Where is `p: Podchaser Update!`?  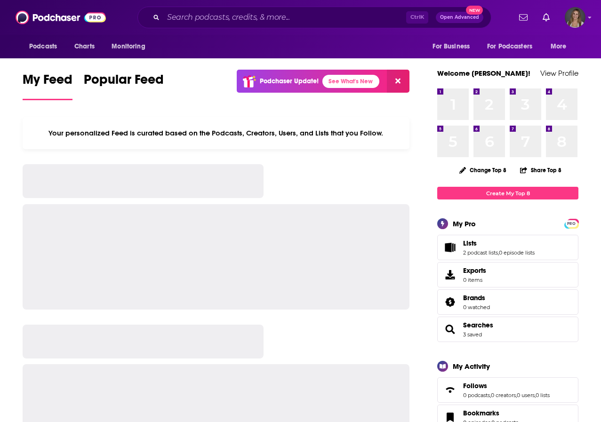 p: Podchaser Update! is located at coordinates (289, 81).